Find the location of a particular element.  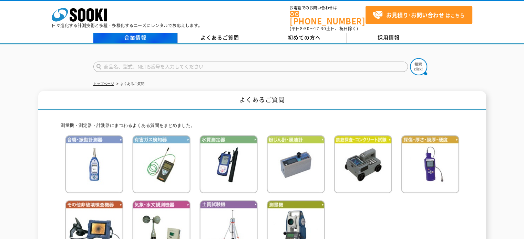

a: 初めての方へ is located at coordinates (304, 38).